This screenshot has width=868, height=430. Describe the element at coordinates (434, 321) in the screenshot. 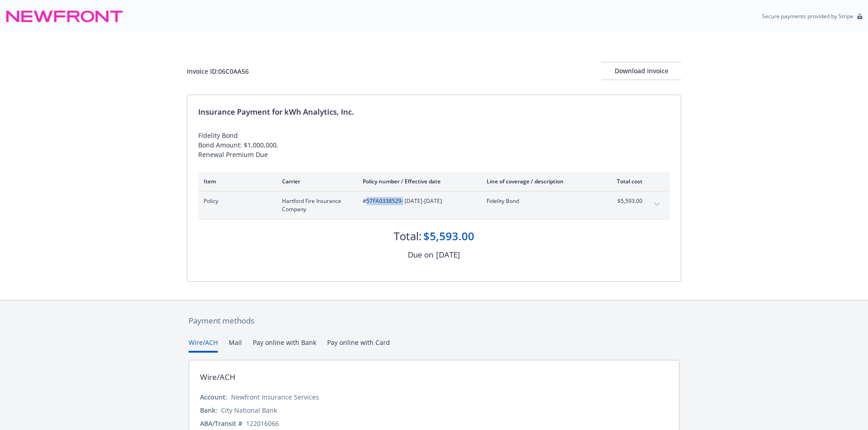

I see `div: Payment methods` at that location.